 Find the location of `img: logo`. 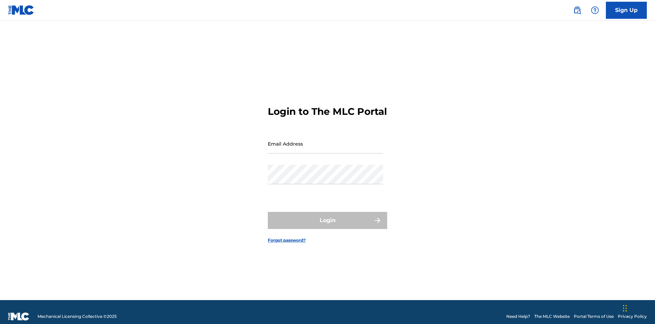

img: logo is located at coordinates (19, 316).